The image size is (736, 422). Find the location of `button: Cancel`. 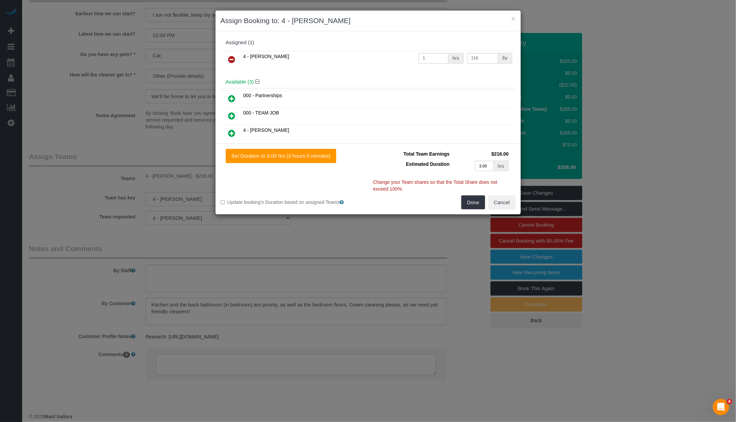

button: Cancel is located at coordinates (502, 203).